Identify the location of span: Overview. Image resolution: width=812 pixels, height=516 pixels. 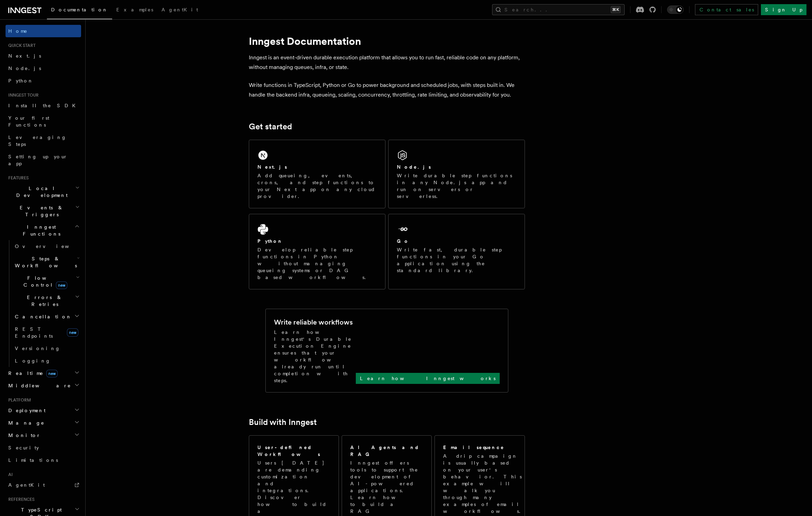
(51, 246).